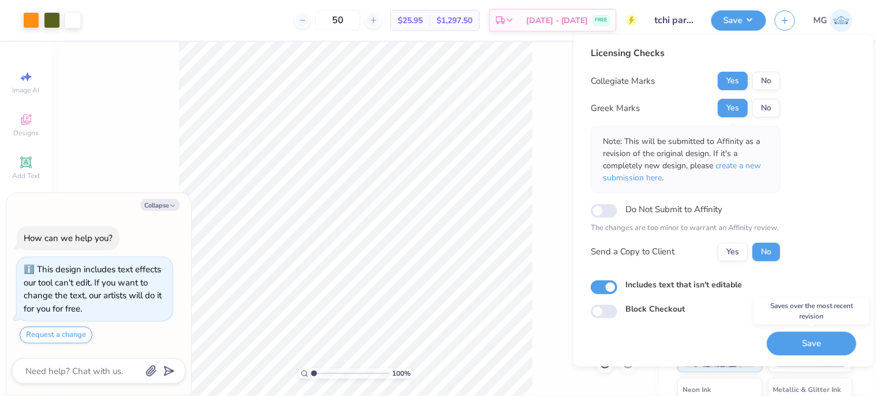  What do you see at coordinates (615, 108) in the screenshot?
I see `div: Greek Marks` at bounding box center [615, 108].